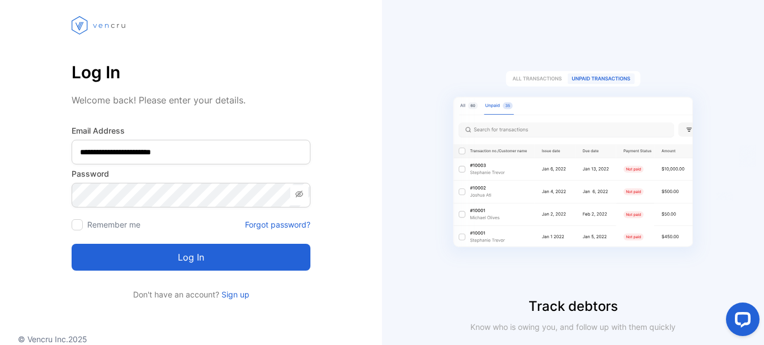 The height and width of the screenshot is (345, 764). Describe the element at coordinates (573, 171) in the screenshot. I see `img: slider image` at that location.